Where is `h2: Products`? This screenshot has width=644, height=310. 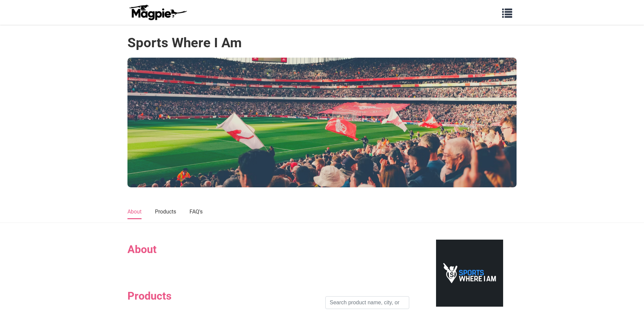
h2: Products is located at coordinates (150, 296).